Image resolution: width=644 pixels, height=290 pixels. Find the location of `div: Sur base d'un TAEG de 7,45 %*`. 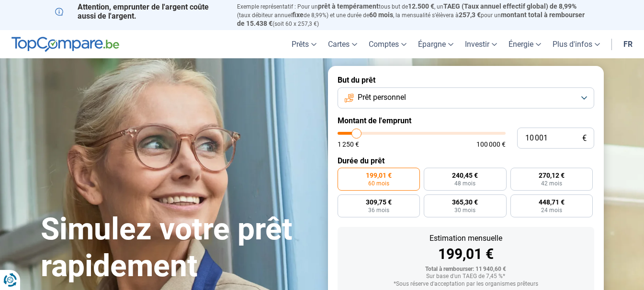

div: Sur base d'un TAEG de 7,45 %* is located at coordinates (466, 277).